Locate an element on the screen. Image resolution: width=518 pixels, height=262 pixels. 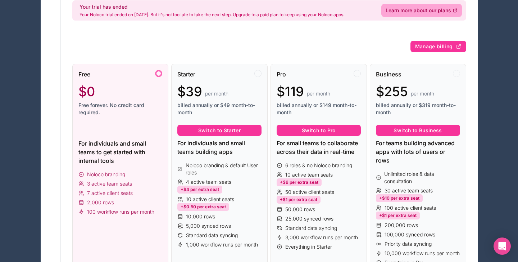
span: $119 is located at coordinates (291, 91).